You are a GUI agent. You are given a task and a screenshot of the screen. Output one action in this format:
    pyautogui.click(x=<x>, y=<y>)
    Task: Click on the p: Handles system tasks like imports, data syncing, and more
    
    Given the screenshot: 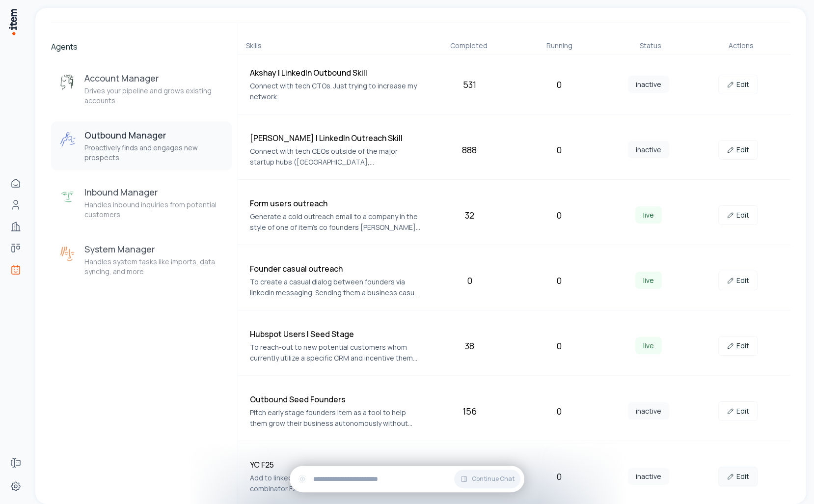 What is the action you would take?
    pyautogui.click(x=154, y=267)
    